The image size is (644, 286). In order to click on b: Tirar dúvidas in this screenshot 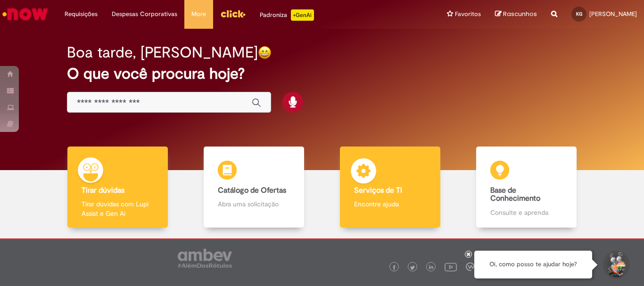, I will do `click(103, 190)`.